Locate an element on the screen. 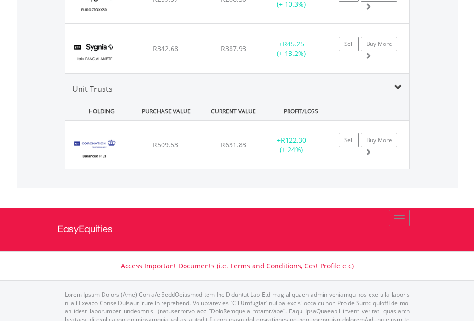 The image size is (474, 321). span: R342.68 is located at coordinates (165, 48).